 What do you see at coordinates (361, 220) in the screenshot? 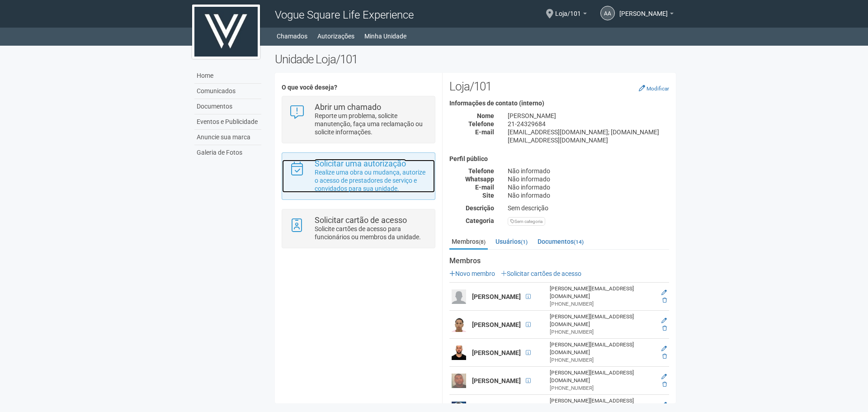
I see `strong: Solicitar cartão de acesso` at bounding box center [361, 220].